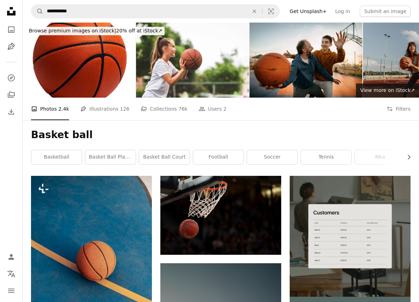  I want to click on a: Collections 76k, so click(164, 109).